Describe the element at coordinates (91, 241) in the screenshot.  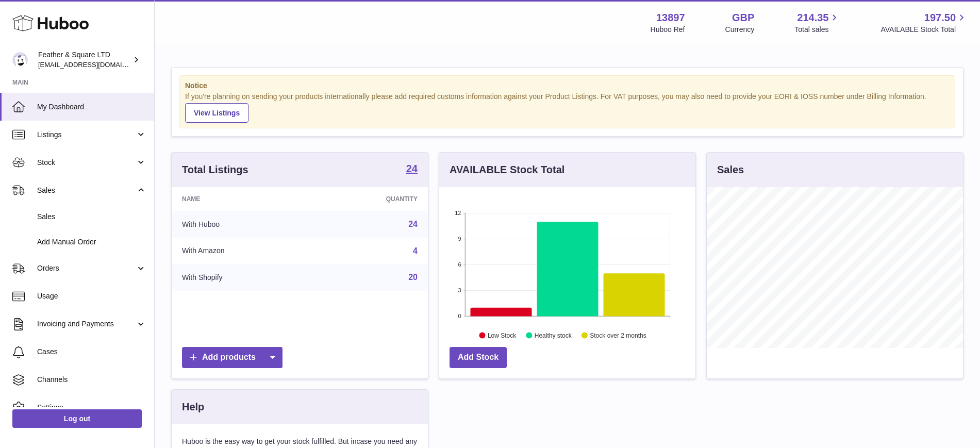
I see `span: Add Manual Order` at that location.